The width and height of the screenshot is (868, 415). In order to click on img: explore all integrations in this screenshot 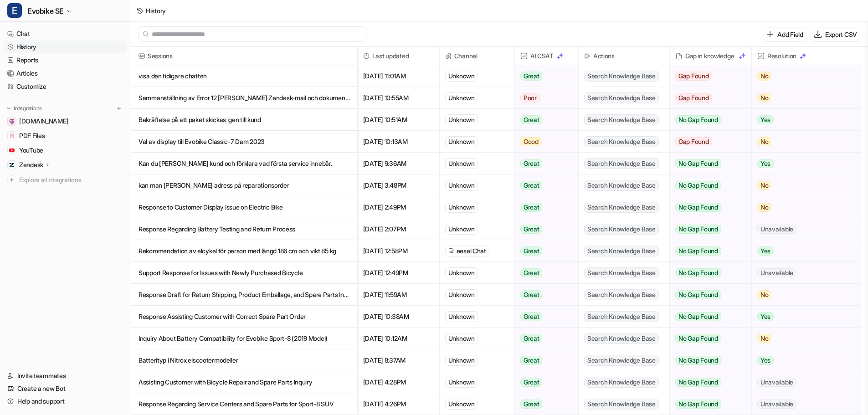, I will do `click(12, 180)`.